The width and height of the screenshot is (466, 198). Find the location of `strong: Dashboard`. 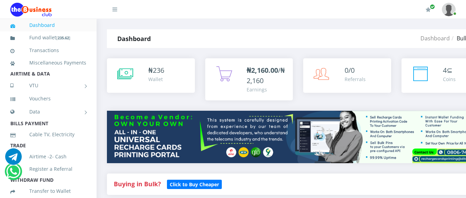

strong: Dashboard is located at coordinates (134, 39).